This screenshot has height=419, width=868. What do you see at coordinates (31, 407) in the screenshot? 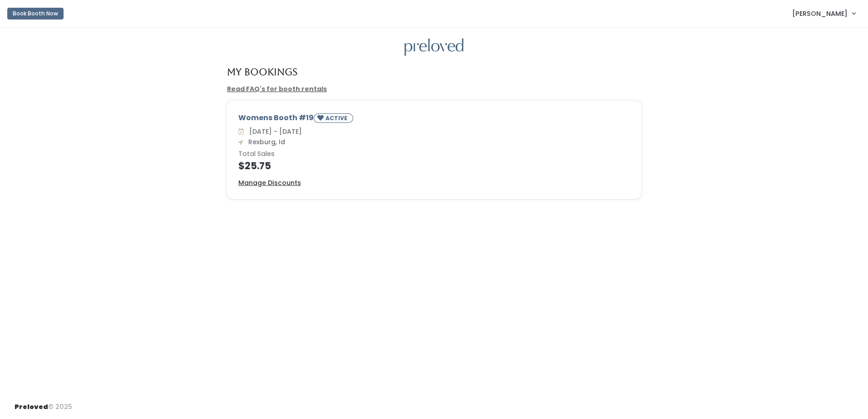
I see `span: Preloved` at bounding box center [31, 407].